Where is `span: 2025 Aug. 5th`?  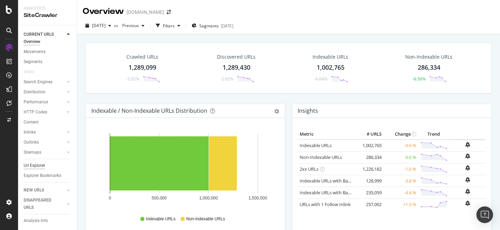
span: 2025 Aug. 5th is located at coordinates (99, 25).